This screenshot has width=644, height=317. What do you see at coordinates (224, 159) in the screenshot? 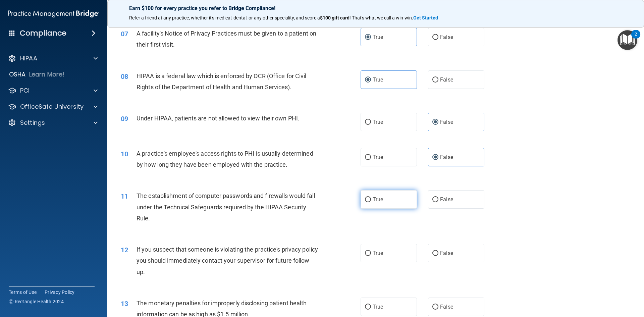
I see `span: A practice's employee's access rights to PHI is usually determined by how long they have been emp...` at bounding box center [224, 159].